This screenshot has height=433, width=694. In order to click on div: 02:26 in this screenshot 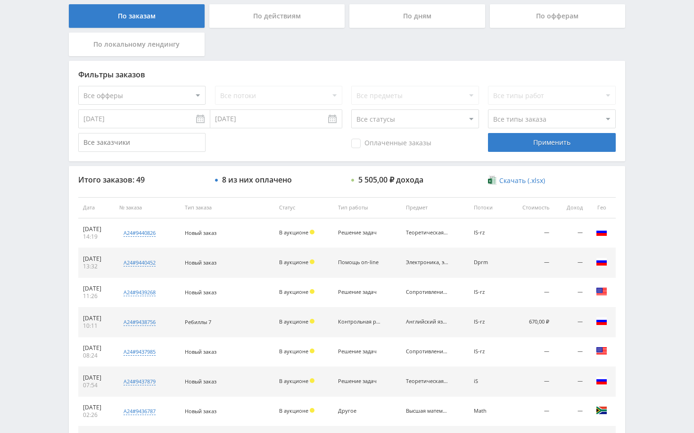, I will do `click(96, 415)`.